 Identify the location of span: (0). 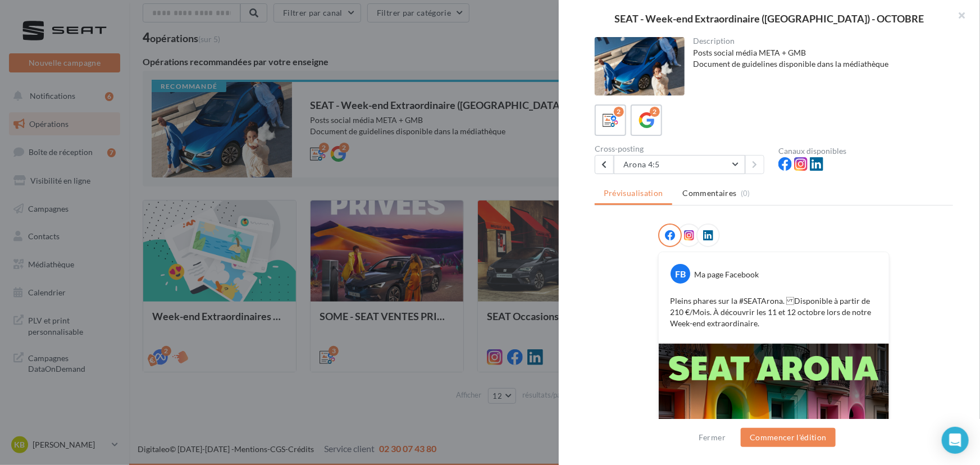
(746, 193).